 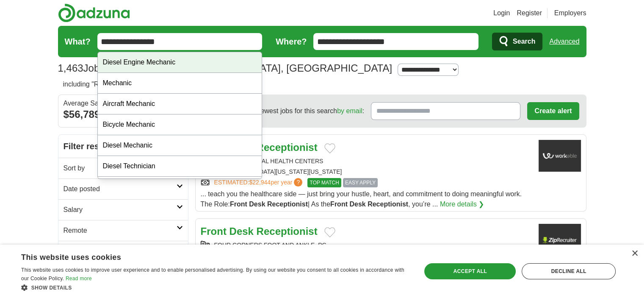 I want to click on span: 1,463, so click(x=71, y=68).